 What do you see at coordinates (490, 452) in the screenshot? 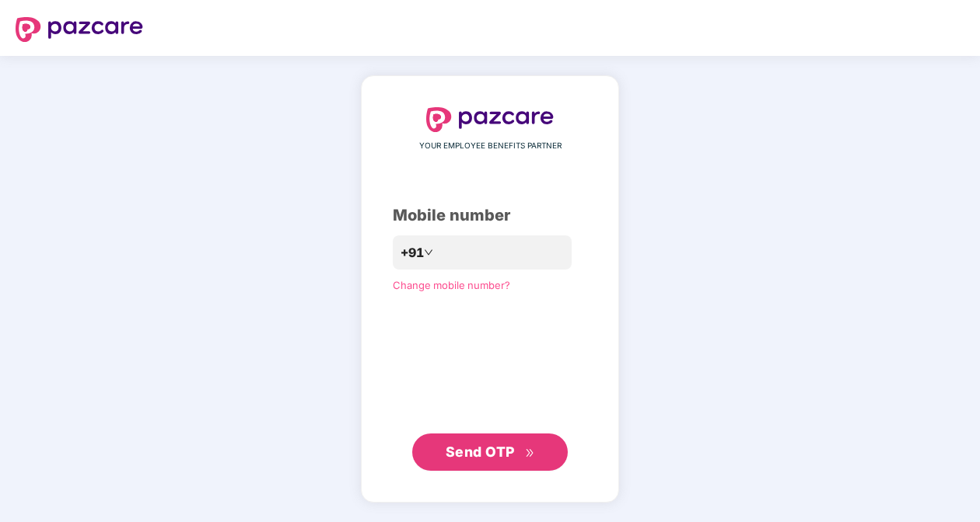
I see `button: Send OTPdouble-right` at bounding box center [490, 452].